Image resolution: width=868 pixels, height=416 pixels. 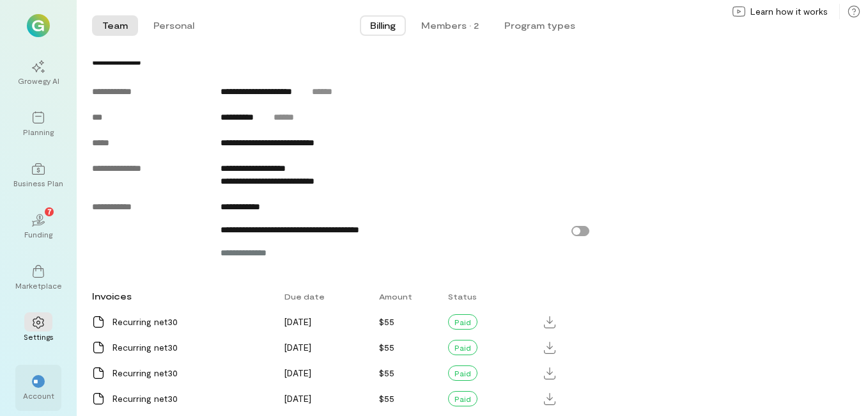 I want to click on div: Planning, so click(x=39, y=132).